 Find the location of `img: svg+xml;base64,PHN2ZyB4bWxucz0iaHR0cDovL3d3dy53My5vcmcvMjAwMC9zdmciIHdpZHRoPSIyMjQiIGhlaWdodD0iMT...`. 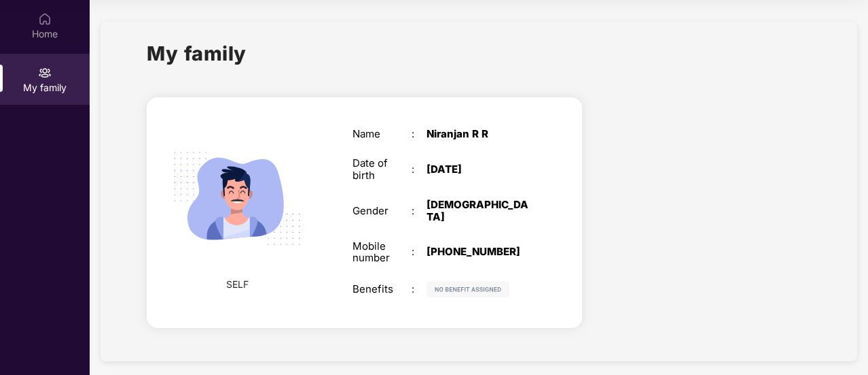

img: svg+xml;base64,PHN2ZyB4bWxucz0iaHR0cDovL3d3dy53My5vcmcvMjAwMC9zdmciIHdpZHRoPSIyMjQiIGhlaWdodD0iMT... is located at coordinates (236, 198).